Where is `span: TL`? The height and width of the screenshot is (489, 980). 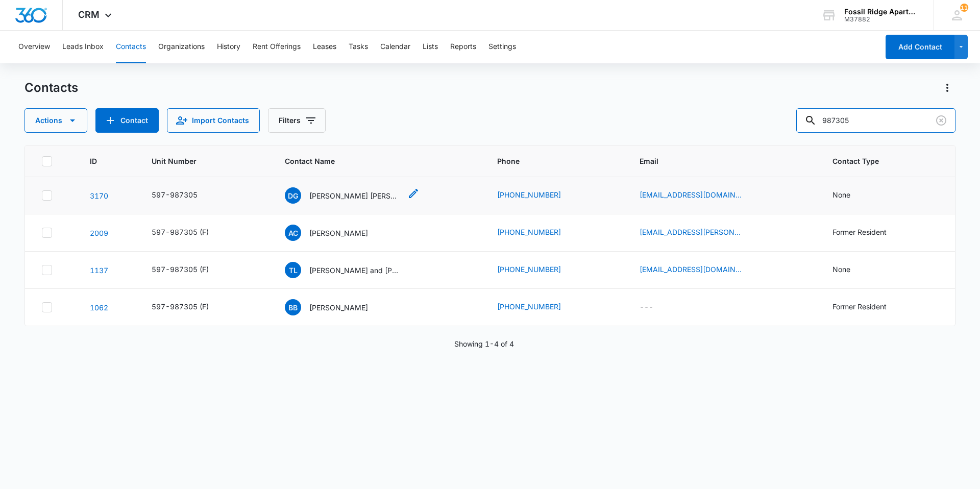 span: TL is located at coordinates (293, 270).